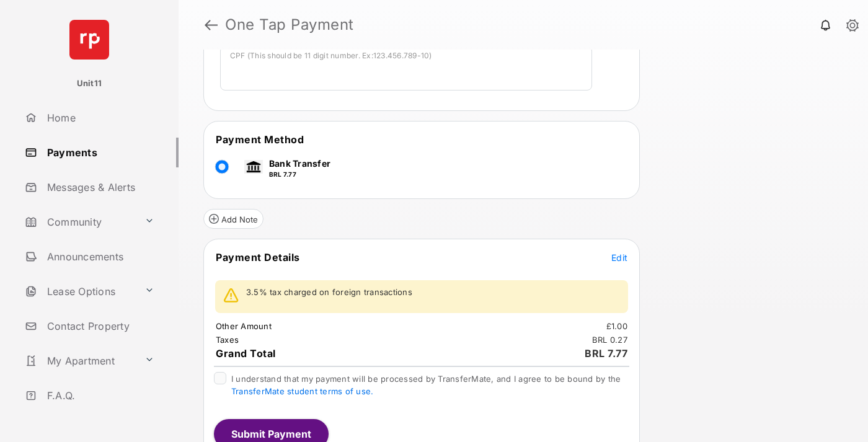 This screenshot has height=442, width=868. What do you see at coordinates (245, 353) in the screenshot?
I see `span: Grand Total` at bounding box center [245, 353].